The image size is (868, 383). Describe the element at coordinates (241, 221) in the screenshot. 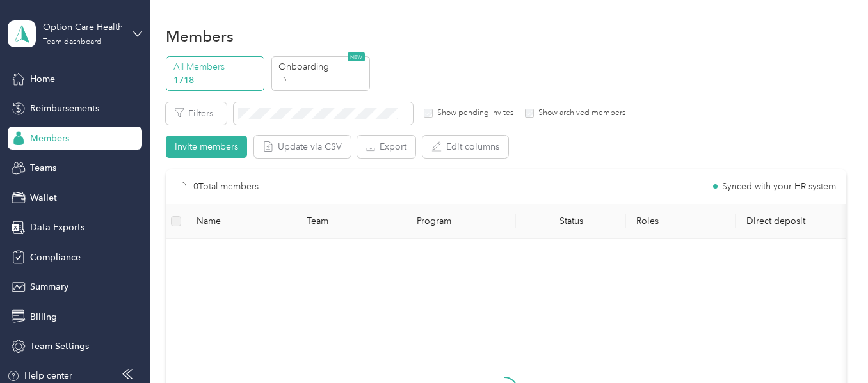

I see `span: Name` at that location.